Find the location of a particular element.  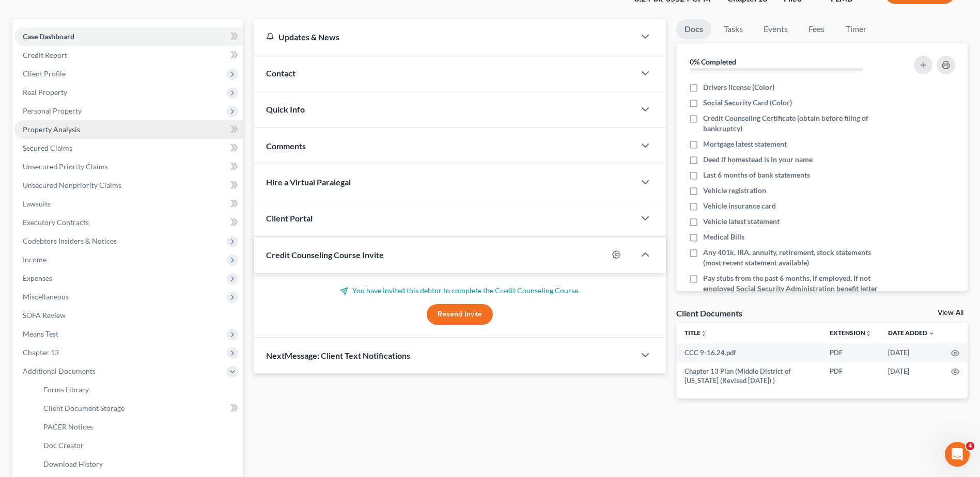

span: Forms Library is located at coordinates (67, 390).